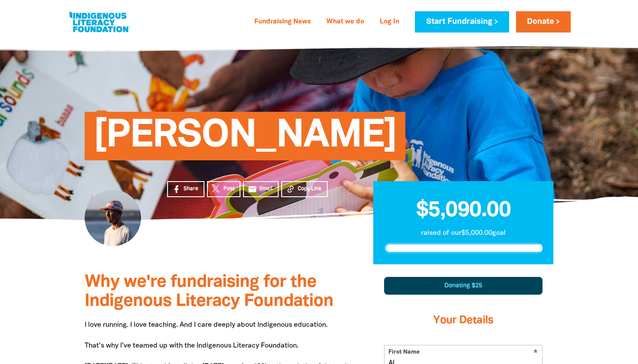  What do you see at coordinates (463, 321) in the screenshot?
I see `h3: Your Details` at bounding box center [463, 321].